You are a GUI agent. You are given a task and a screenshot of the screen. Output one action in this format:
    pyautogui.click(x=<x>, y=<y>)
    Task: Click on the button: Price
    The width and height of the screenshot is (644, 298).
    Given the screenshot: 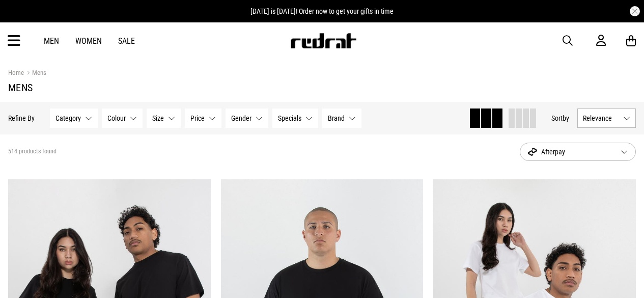 What is the action you would take?
    pyautogui.click(x=204, y=118)
    